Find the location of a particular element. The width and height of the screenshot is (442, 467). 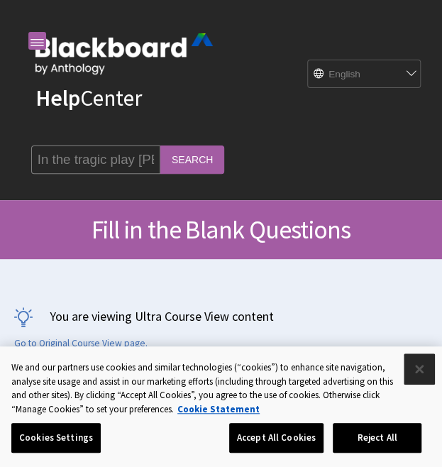

div: We and our partners use cookies and similar technologies (“cookies”) to enhance site navigation, ... is located at coordinates (210, 388).